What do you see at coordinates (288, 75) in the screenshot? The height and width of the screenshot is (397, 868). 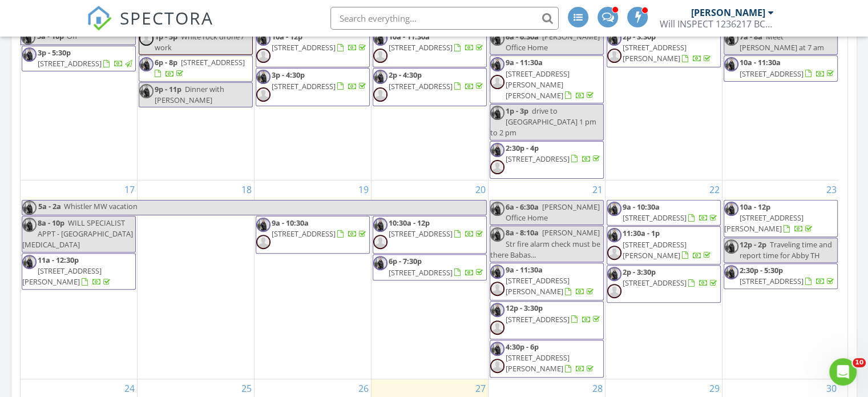 I see `span: 3p - 4:30p` at bounding box center [288, 75].